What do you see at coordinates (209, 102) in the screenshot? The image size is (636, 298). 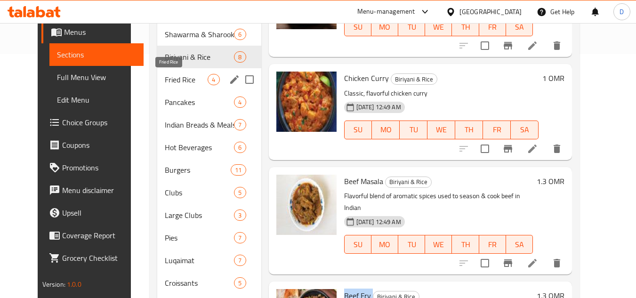 I see `div: Pancakes4` at bounding box center [209, 102].